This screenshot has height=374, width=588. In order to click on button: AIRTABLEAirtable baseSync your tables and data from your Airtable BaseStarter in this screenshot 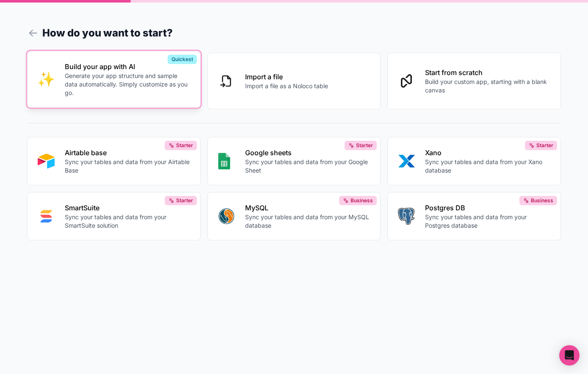, I will do `click(114, 161)`.